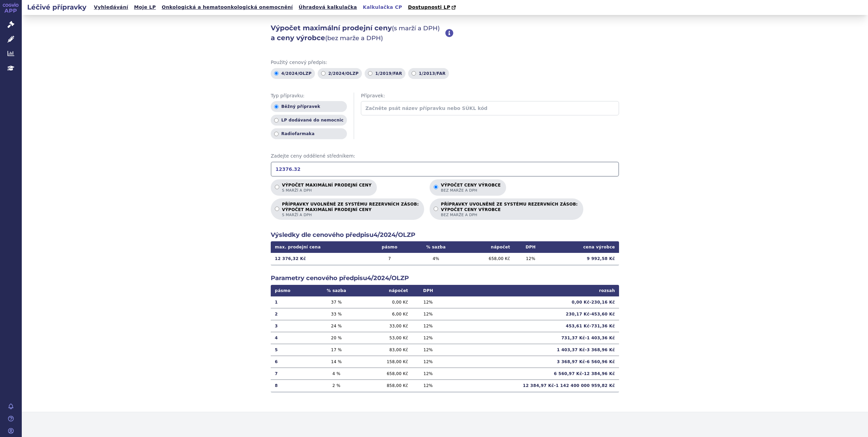 The height and width of the screenshot is (437, 868). I want to click on td: 731,37 Kč - 1 403,36 Kč, so click(532, 337).